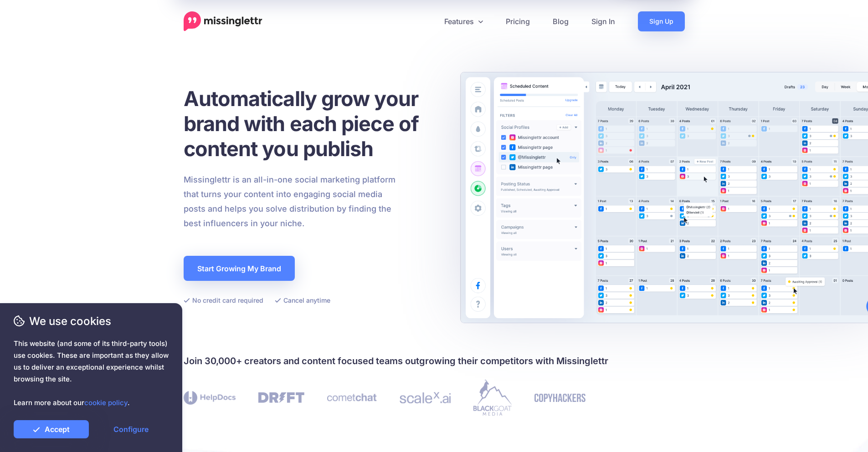  What do you see at coordinates (106, 403) in the screenshot?
I see `a: cookie policy` at bounding box center [106, 403].